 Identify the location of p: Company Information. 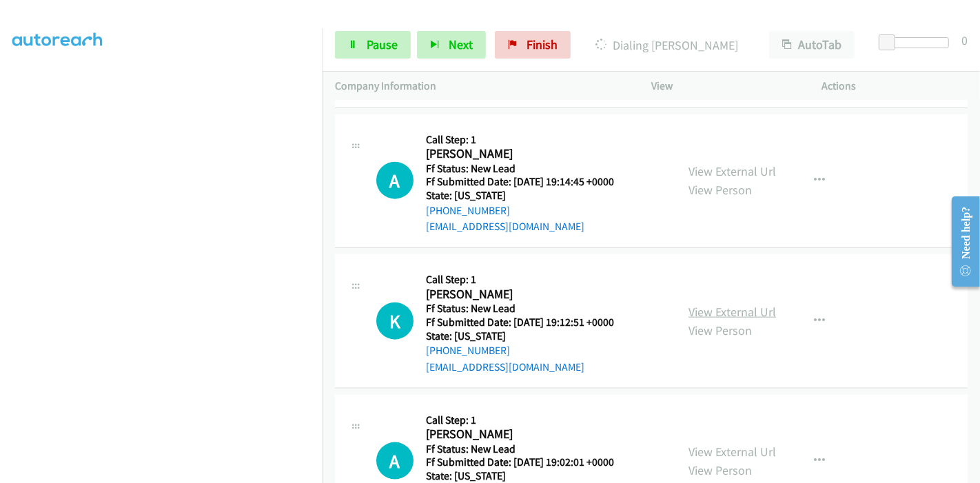
(481, 86).